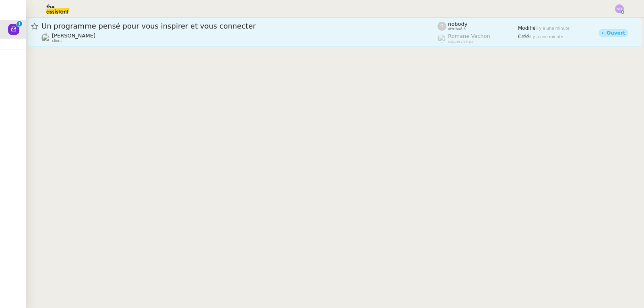  I want to click on app-user-label: suppervisé par, so click(478, 38).